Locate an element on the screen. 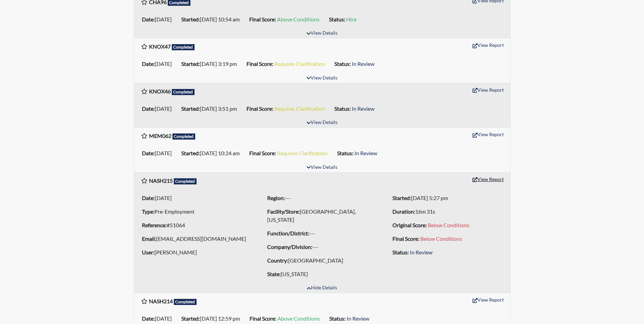 This screenshot has width=644, height=324. button: Hide Details is located at coordinates (322, 288).